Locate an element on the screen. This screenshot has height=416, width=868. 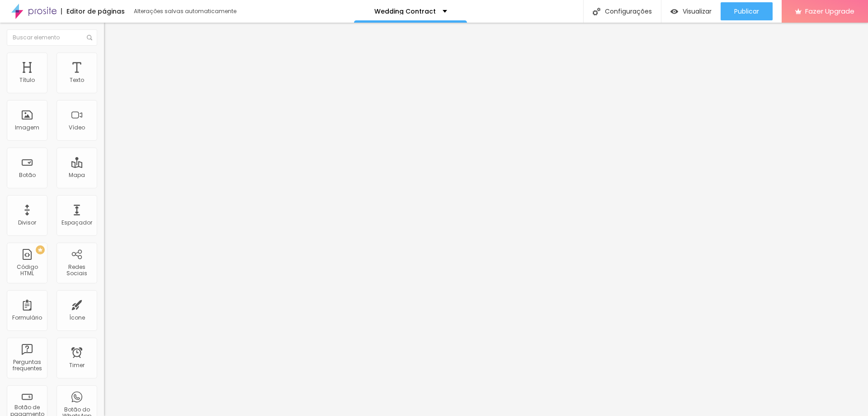
div: Imagem is located at coordinates (27, 128).